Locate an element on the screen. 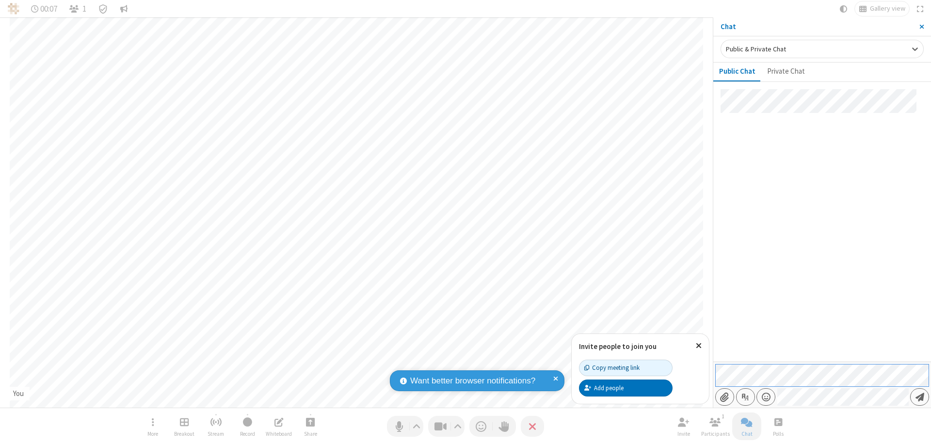 The height and width of the screenshot is (444, 931). button: Mute (⌘+Shift+A) is located at coordinates (405, 426).